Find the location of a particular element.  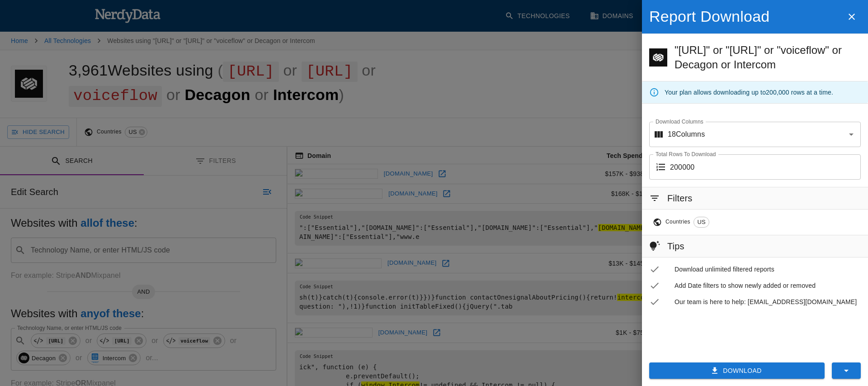

label: Download Columns is located at coordinates (680, 121).